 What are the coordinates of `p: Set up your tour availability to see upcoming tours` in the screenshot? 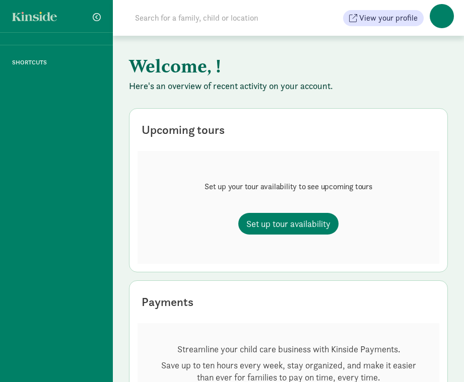 It's located at (288, 187).